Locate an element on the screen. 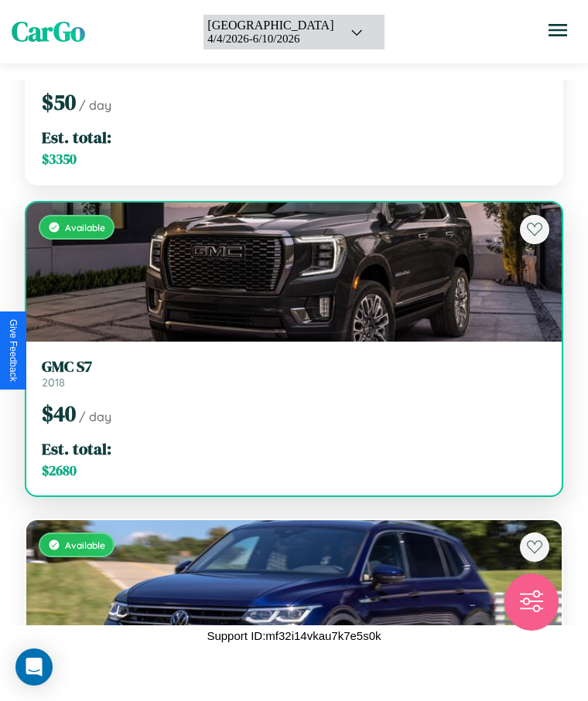 Image resolution: width=588 pixels, height=701 pixels. span: $ 50 is located at coordinates (58, 102).